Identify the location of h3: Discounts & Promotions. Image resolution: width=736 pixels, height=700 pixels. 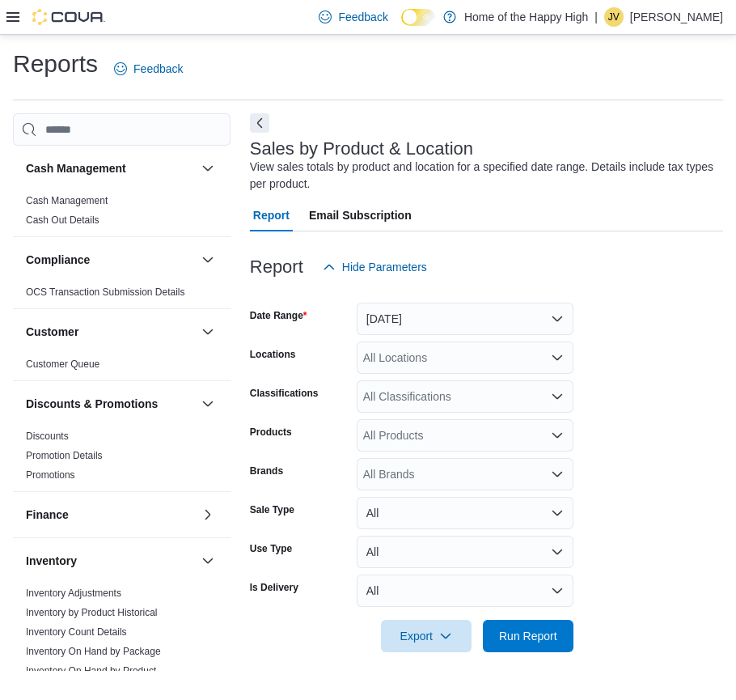
(91, 404).